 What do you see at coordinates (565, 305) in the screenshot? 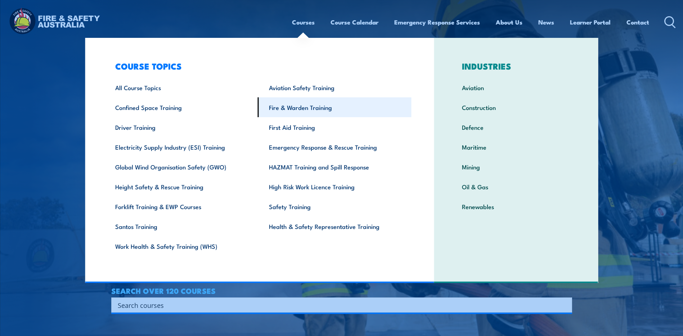
I see `button: Search magnifier button` at bounding box center [565, 305].